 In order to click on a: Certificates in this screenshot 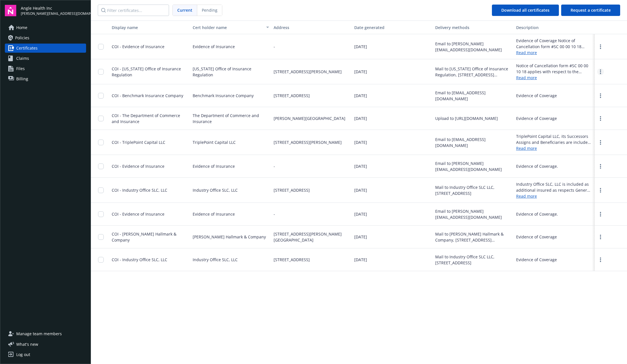, I will do `click(46, 48)`.